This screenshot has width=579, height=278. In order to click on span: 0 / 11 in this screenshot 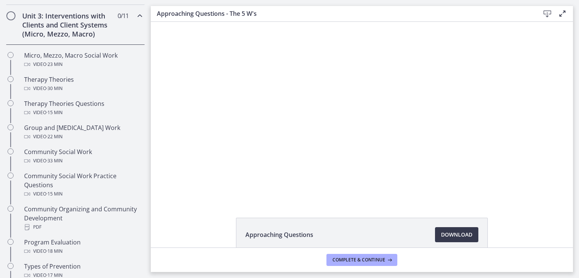, I will do `click(123, 16)`.